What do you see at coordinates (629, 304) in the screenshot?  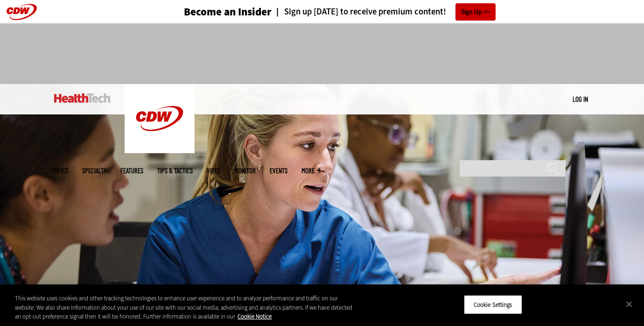 I see `button: Close` at bounding box center [629, 304].